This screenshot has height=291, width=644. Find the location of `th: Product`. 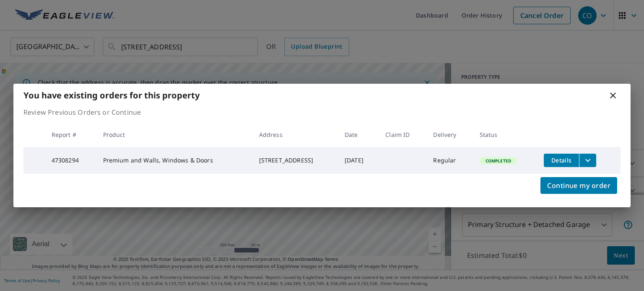

th: Product is located at coordinates (175, 134).